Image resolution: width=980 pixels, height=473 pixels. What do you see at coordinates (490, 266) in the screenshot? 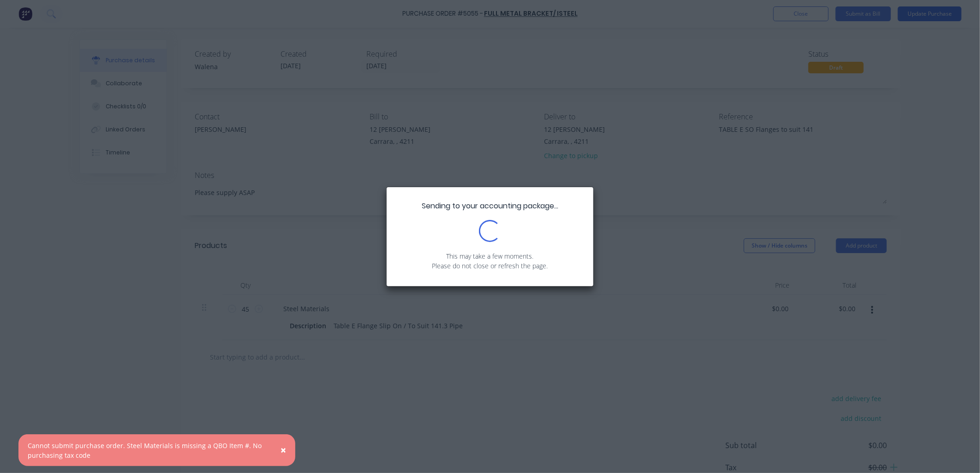
I see `p: Please do not close or refresh the page.` at bounding box center [490, 266].